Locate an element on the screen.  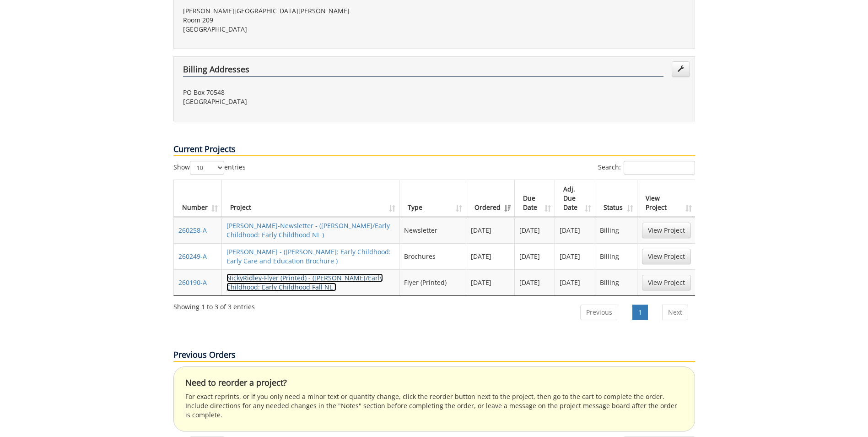
a: 1 is located at coordinates (640, 313).